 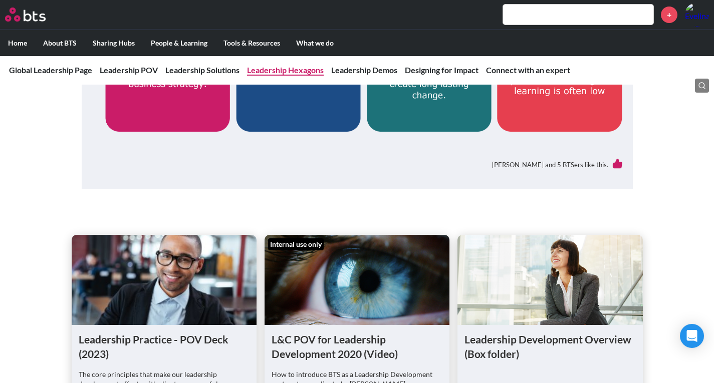 I want to click on label: Sharing Hubs, so click(x=114, y=43).